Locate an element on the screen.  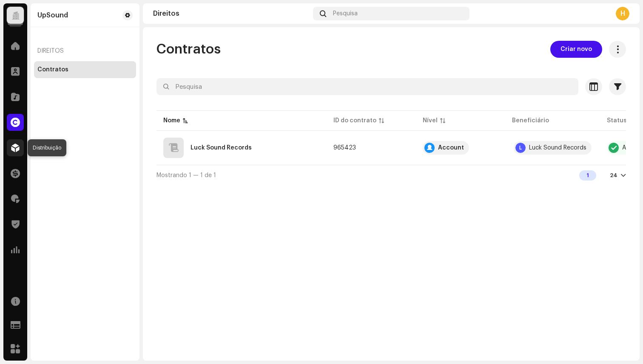
div: 24 is located at coordinates (614, 175).